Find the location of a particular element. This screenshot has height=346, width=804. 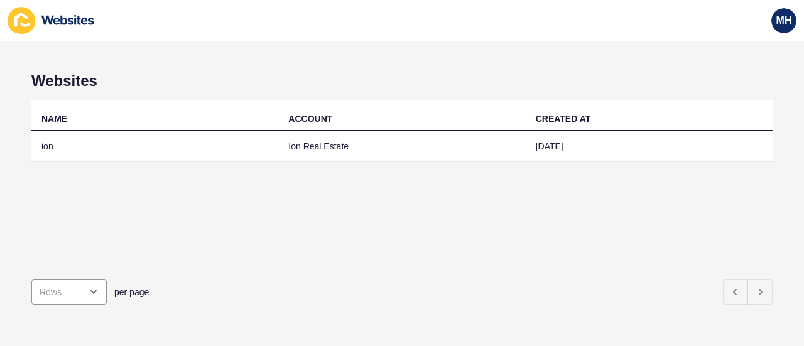

span: MH is located at coordinates (784, 21).